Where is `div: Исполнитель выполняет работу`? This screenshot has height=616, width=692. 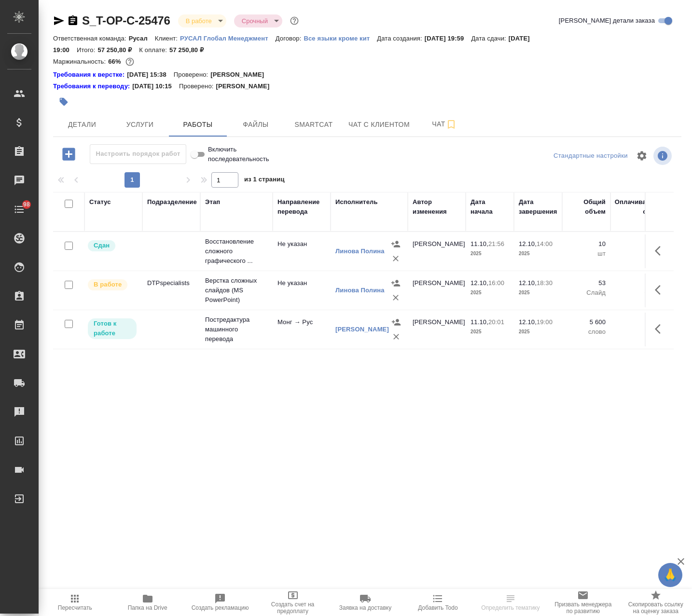
div: Исполнитель выполняет работу is located at coordinates (112, 284).